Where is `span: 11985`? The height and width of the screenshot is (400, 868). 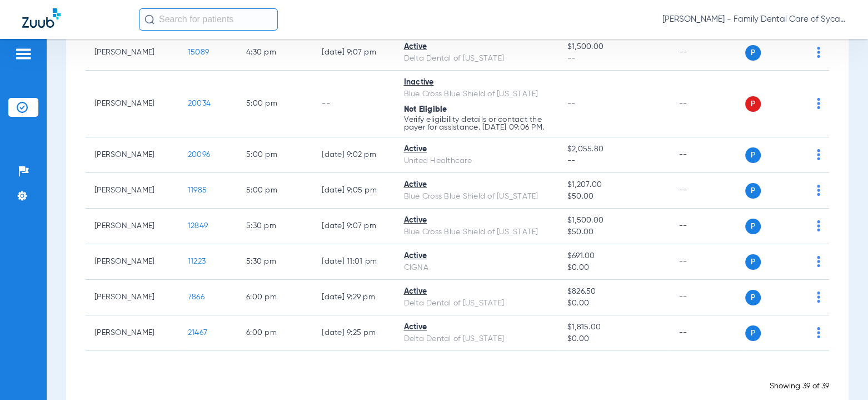
span: 11985 is located at coordinates (197, 190).